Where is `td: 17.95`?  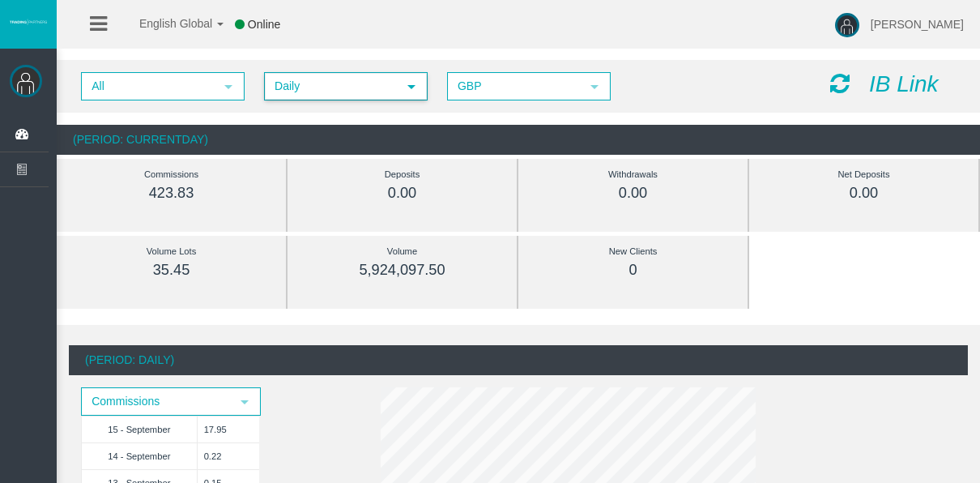
td: 17.95 is located at coordinates (228, 429).